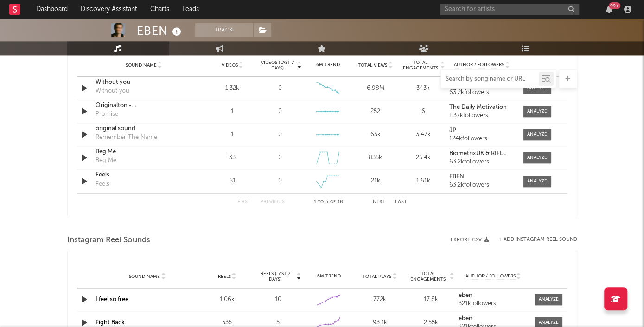 The image size is (644, 327). Describe the element at coordinates (108, 240) in the screenshot. I see `span: Instagram Reel Sounds` at that location.